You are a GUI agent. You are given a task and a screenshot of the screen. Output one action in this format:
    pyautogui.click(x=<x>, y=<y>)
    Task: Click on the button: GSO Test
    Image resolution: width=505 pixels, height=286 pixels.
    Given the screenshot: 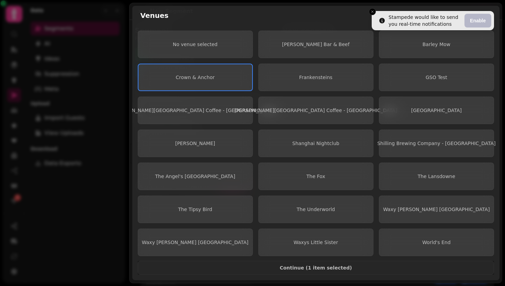 What is the action you would take?
    pyautogui.click(x=436, y=77)
    